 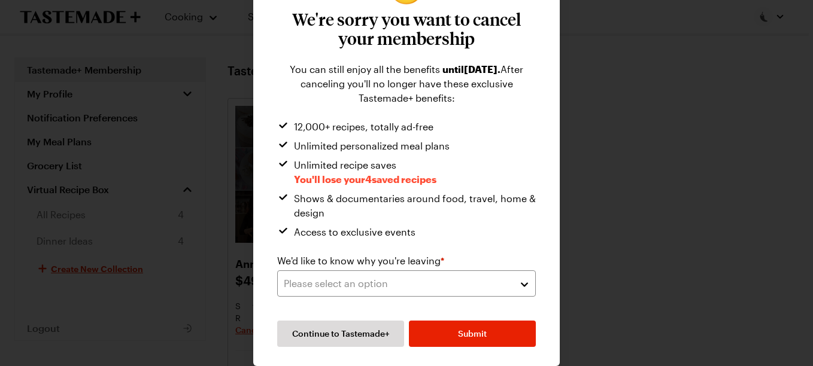 I want to click on span: 12,000+ recipes, totally ad-free, so click(x=363, y=127).